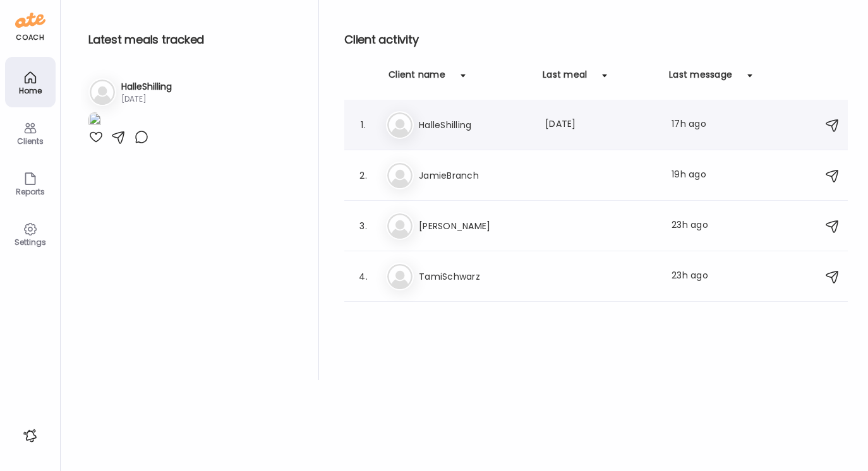  What do you see at coordinates (30, 37) in the screenshot?
I see `div: coach` at bounding box center [30, 37].